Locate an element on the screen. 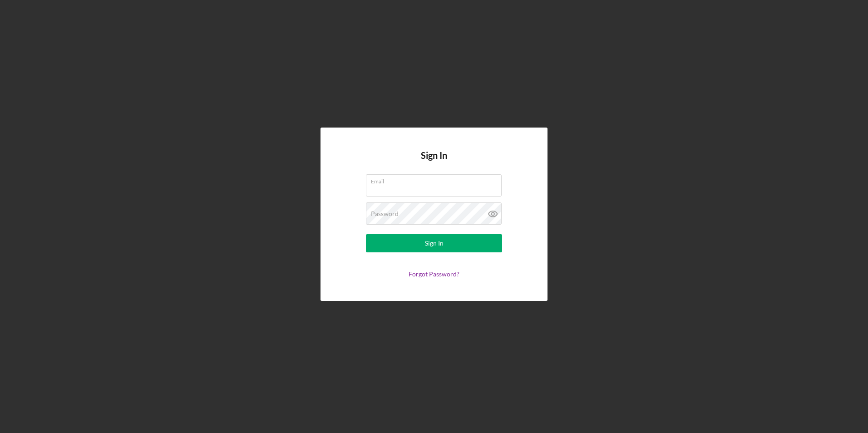 This screenshot has height=433, width=868. label: Email is located at coordinates (436, 180).